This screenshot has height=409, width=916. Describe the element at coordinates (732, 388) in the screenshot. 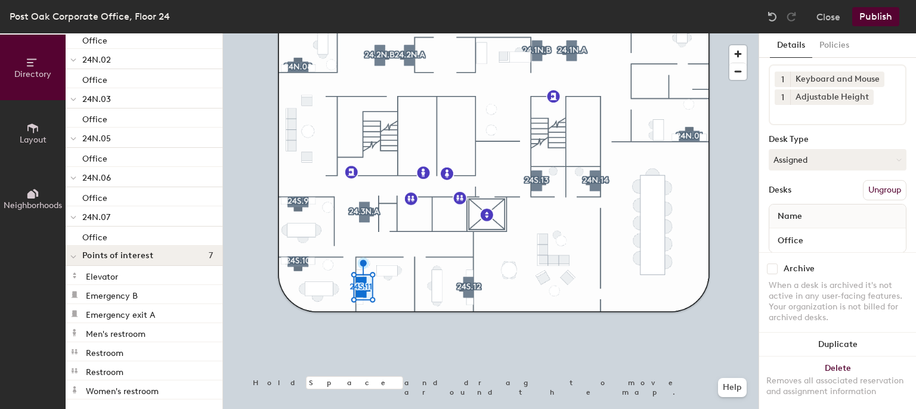

I see `button: Help` at that location.